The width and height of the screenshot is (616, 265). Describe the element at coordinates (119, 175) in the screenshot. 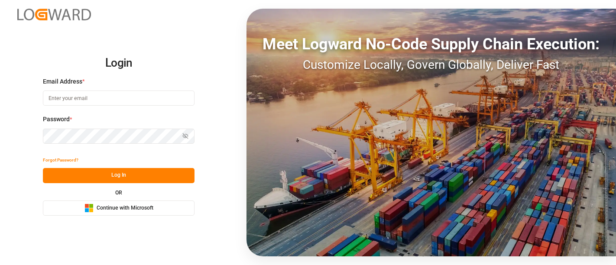

I see `button: Log In` at that location.